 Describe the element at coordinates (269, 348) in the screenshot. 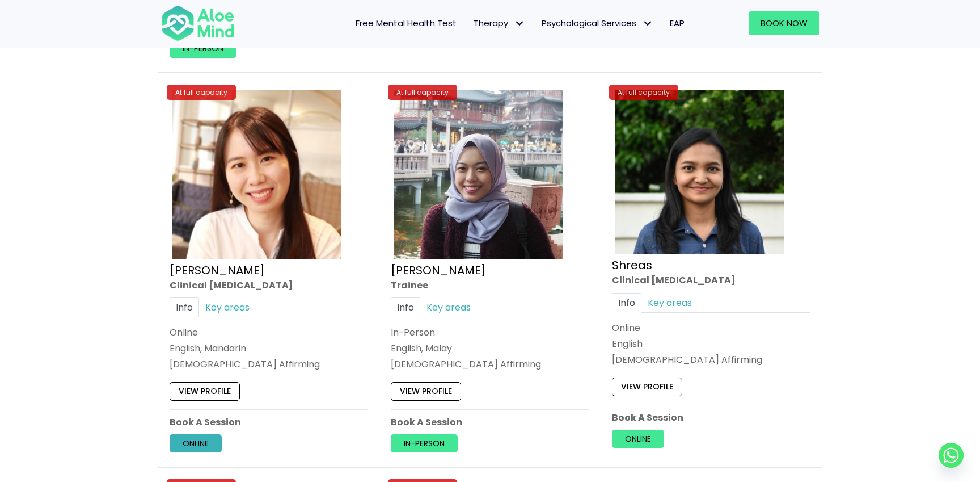

I see `p: English, Mandarin` at that location.